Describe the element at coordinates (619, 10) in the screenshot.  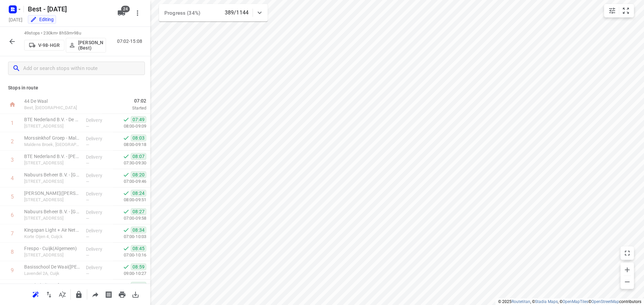
I see `div: small contained button group` at that location.